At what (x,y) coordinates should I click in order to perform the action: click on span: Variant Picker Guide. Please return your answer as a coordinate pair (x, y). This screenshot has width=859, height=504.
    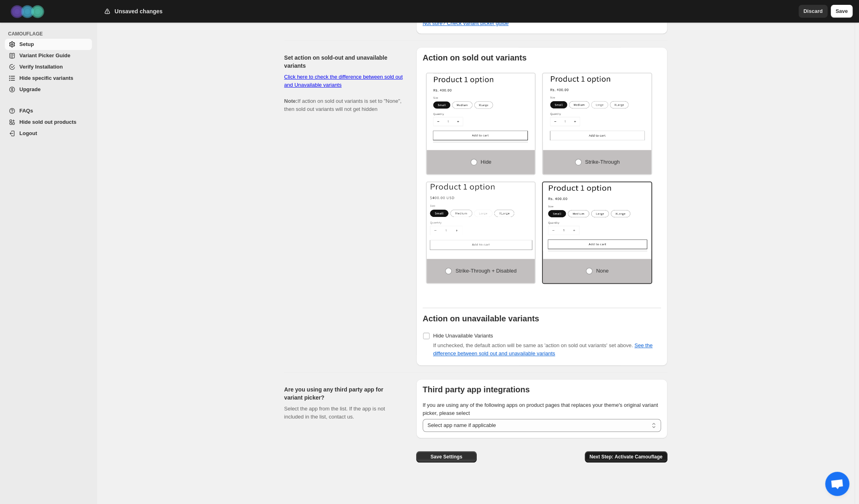
    Looking at the image, I should click on (45, 55).